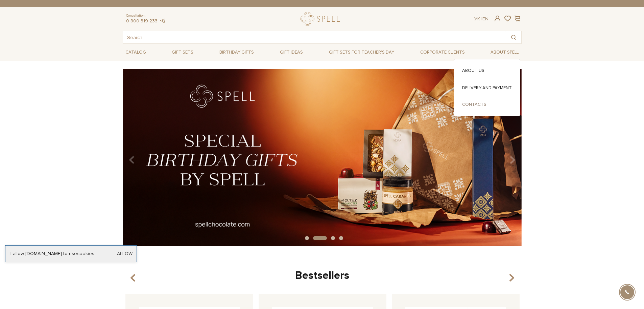 The image size is (644, 309). What do you see at coordinates (504, 52) in the screenshot?
I see `a: About Spell` at bounding box center [504, 52].